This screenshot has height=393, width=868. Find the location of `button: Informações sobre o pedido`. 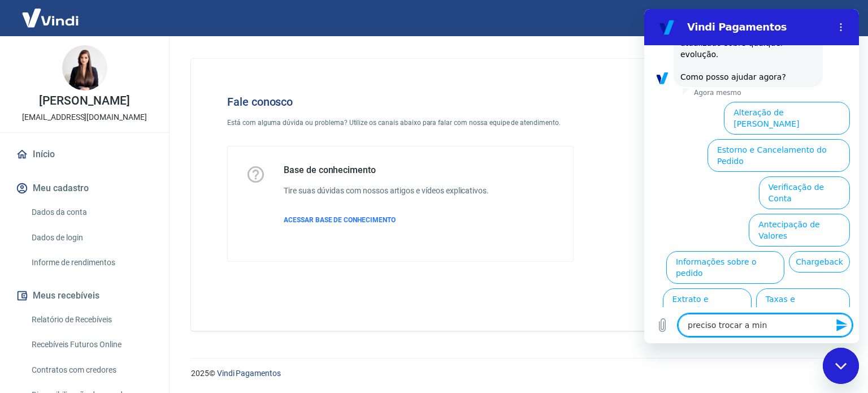

button: Informações sobre o pedido is located at coordinates (81, 258).